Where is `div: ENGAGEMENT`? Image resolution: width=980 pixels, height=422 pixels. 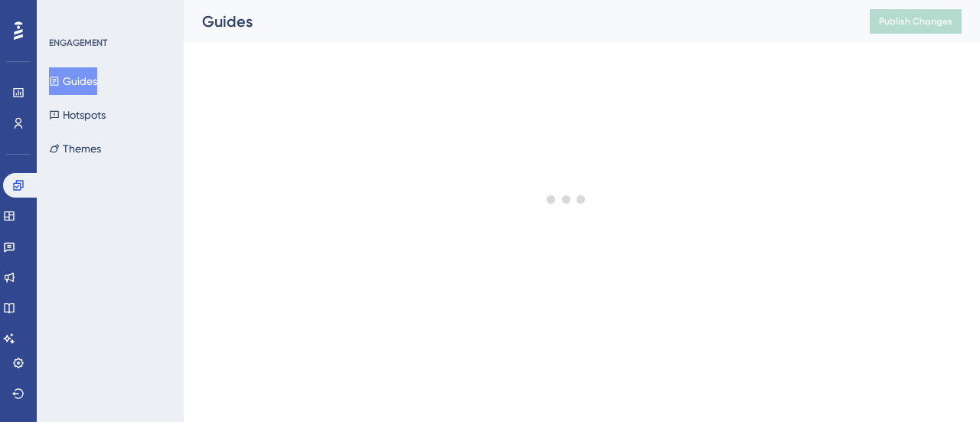 div: ENGAGEMENT is located at coordinates (78, 43).